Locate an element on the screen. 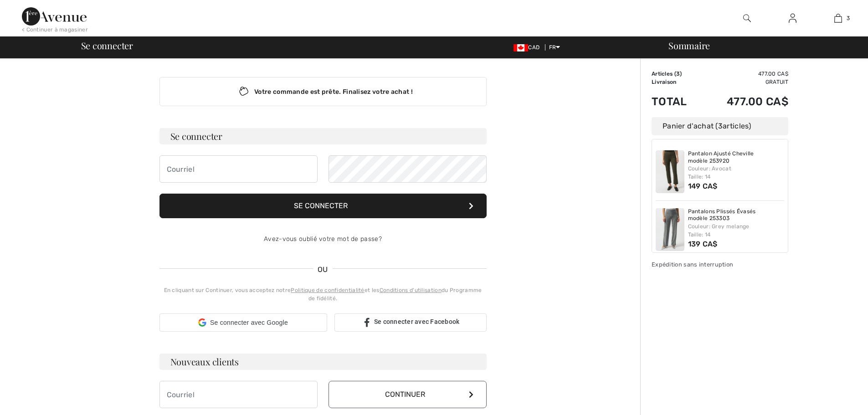 This screenshot has width=868, height=415. a: Pantalon Ajusté Cheville modèle 253920 is located at coordinates (736, 157).